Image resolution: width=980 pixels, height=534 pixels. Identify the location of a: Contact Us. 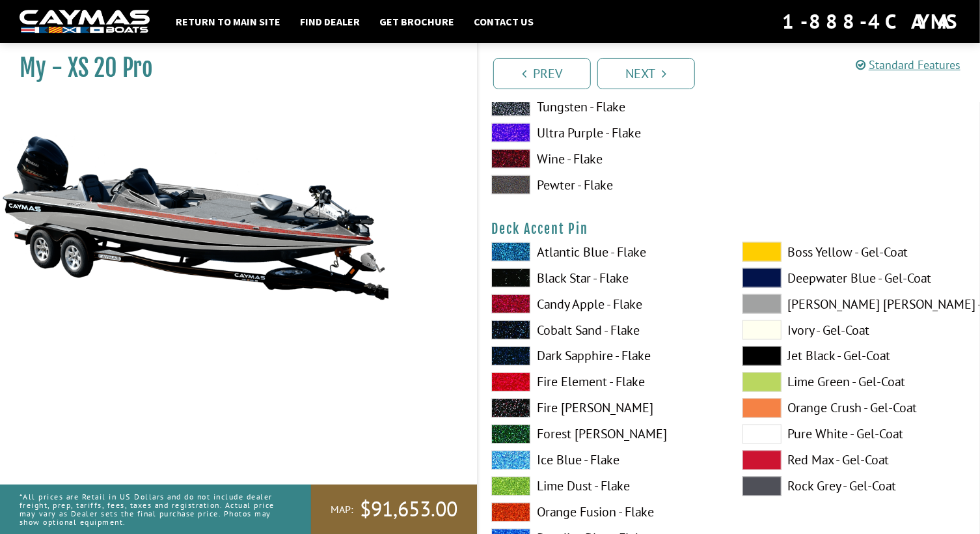
(503, 22).